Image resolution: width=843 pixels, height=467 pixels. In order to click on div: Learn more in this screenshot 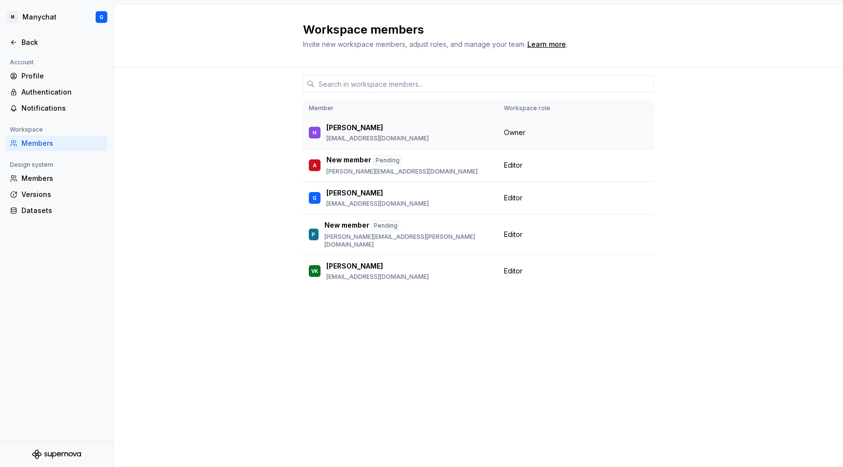, I will do `click(546, 44)`.